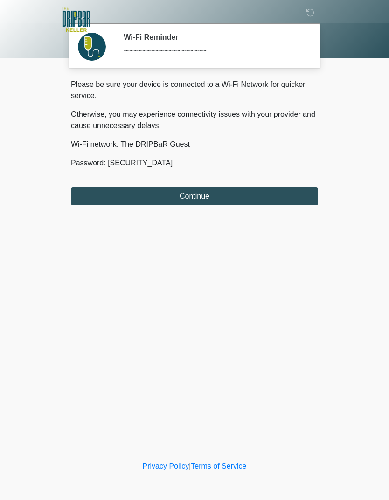 This screenshot has width=389, height=500. What do you see at coordinates (195, 90) in the screenshot?
I see `p: Please be sure your device is connected to a Wi-Fi Network for quicker service.` at bounding box center [195, 90].